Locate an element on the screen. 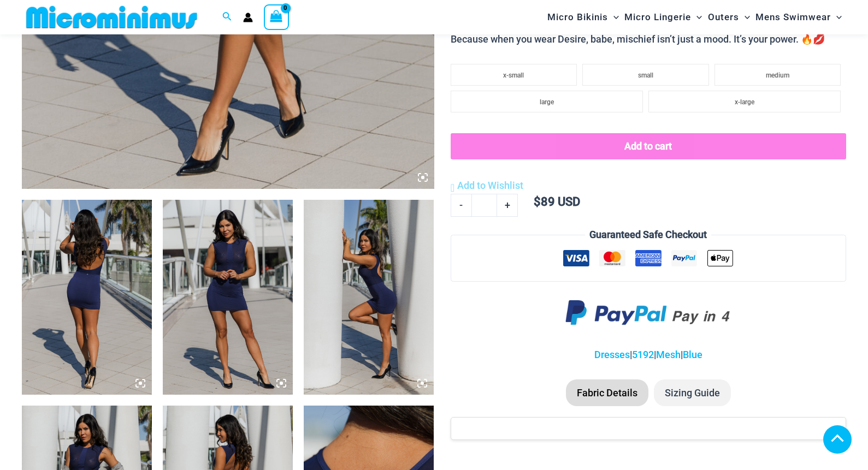 The height and width of the screenshot is (470, 868). input: Product quantity is located at coordinates (484, 206).